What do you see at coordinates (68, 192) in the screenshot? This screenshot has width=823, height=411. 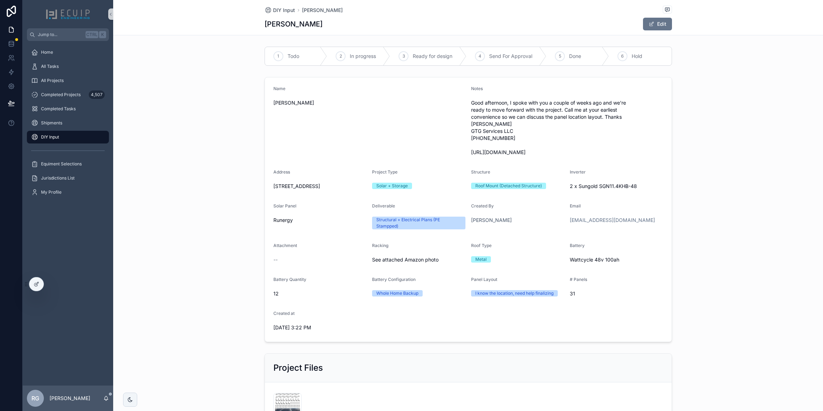 I see `a: My Profile` at bounding box center [68, 192].